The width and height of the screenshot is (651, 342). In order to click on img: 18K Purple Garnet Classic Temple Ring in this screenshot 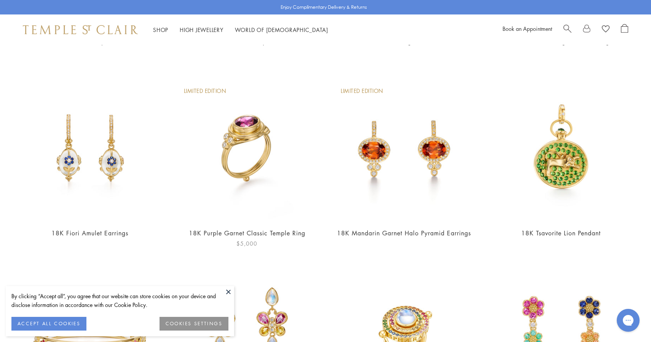, I will do `click(247, 150)`.